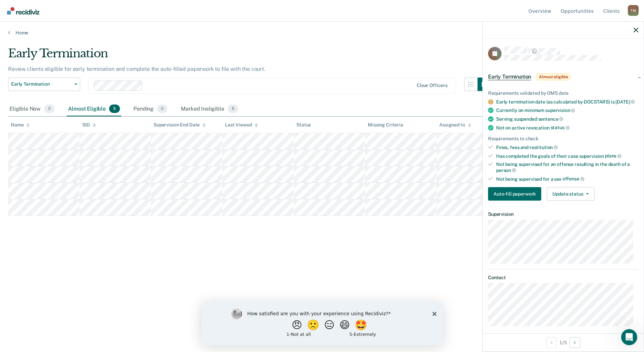  Describe the element at coordinates (506, 170) in the screenshot. I see `span: person` at that location.